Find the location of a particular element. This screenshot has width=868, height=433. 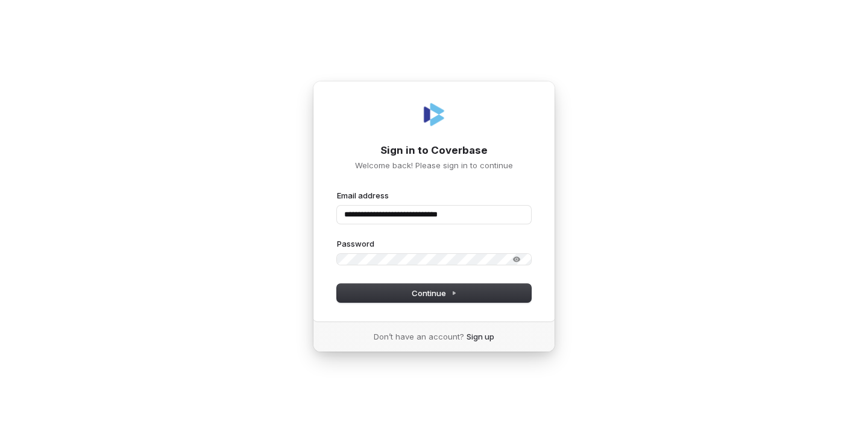

label: Email address is located at coordinates (363, 195).